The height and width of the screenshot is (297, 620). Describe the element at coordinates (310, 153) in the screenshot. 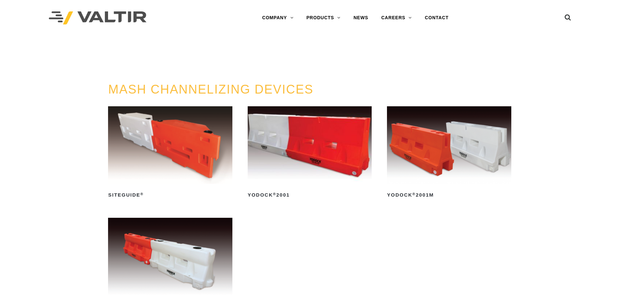

I see `a: Yodock®2001` at that location.